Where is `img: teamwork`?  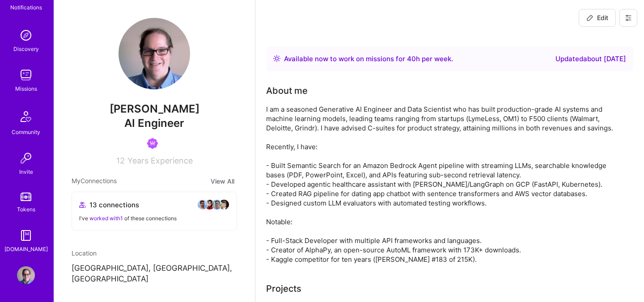 img: teamwork is located at coordinates (26, 75).